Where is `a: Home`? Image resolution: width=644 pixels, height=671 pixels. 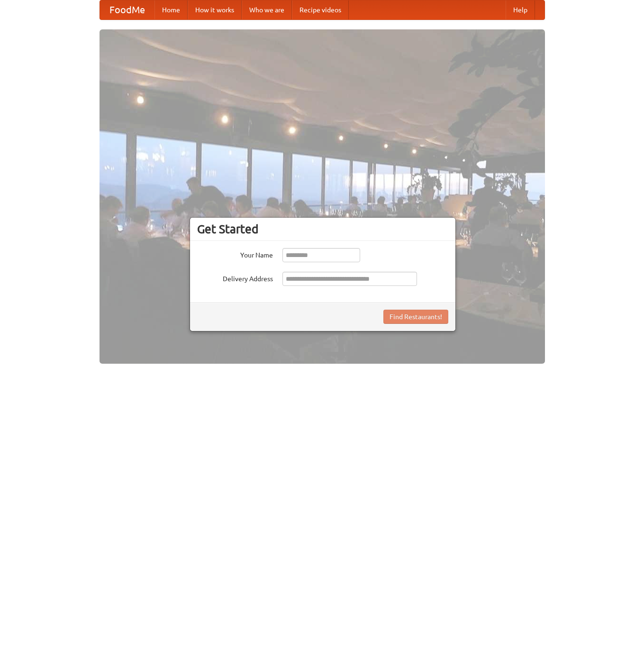 a: Home is located at coordinates (171, 10).